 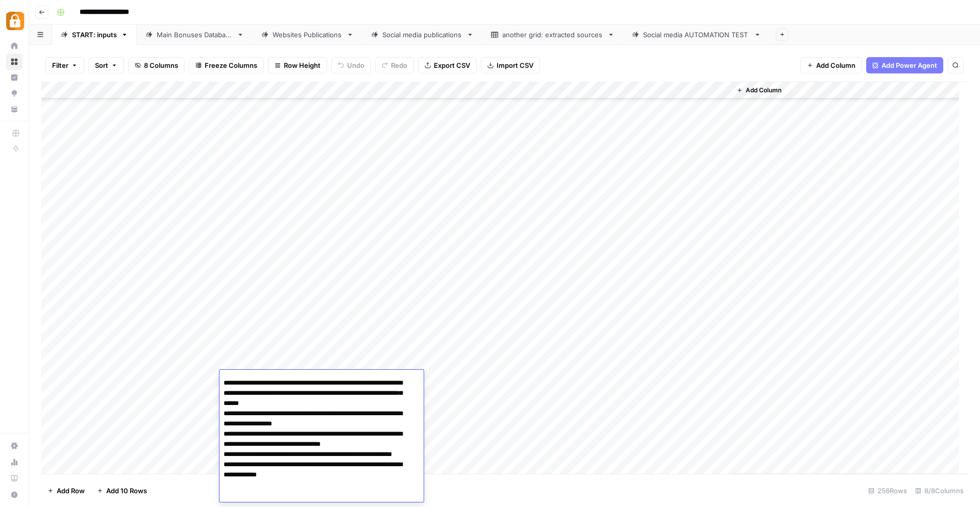 What do you see at coordinates (122, 491) in the screenshot?
I see `button: Add 10 Rows` at bounding box center [122, 491].